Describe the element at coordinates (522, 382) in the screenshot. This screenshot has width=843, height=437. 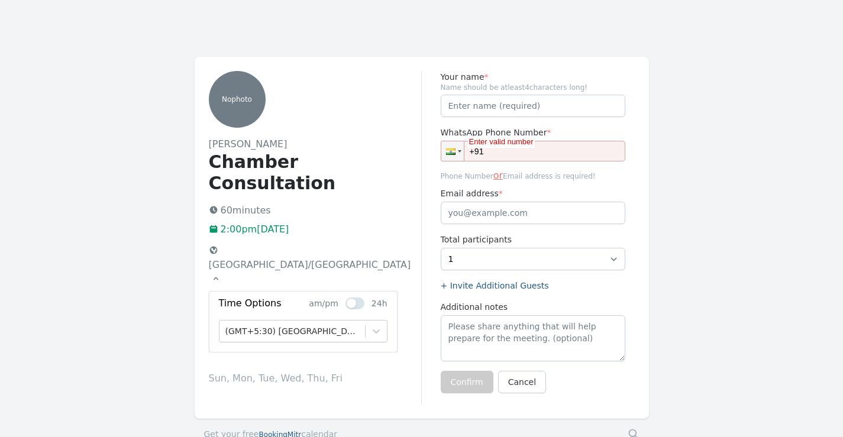
I see `a: Cancel` at that location.